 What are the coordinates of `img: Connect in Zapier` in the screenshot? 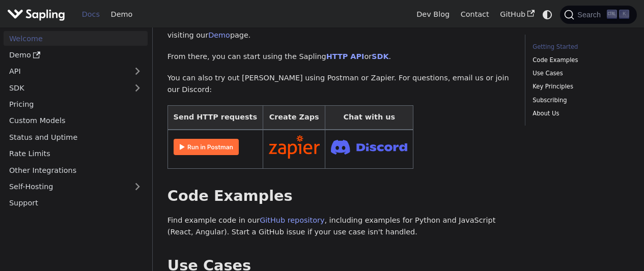 It's located at (294, 147).